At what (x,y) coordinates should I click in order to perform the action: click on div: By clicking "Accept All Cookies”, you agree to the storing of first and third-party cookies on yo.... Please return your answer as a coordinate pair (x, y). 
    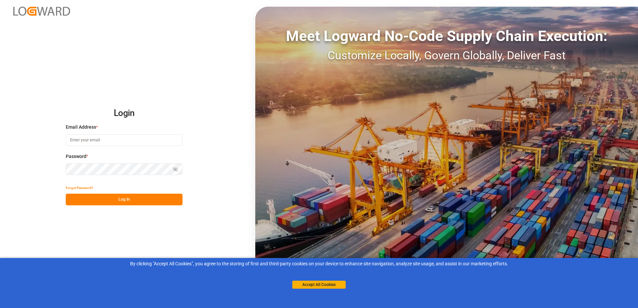
    Looking at the image, I should click on (319, 264).